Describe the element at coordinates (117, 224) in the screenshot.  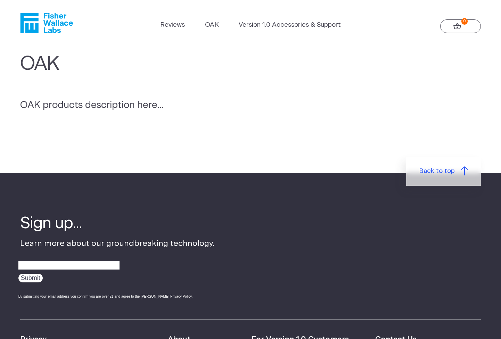
I see `h4: Sign up...` at that location.